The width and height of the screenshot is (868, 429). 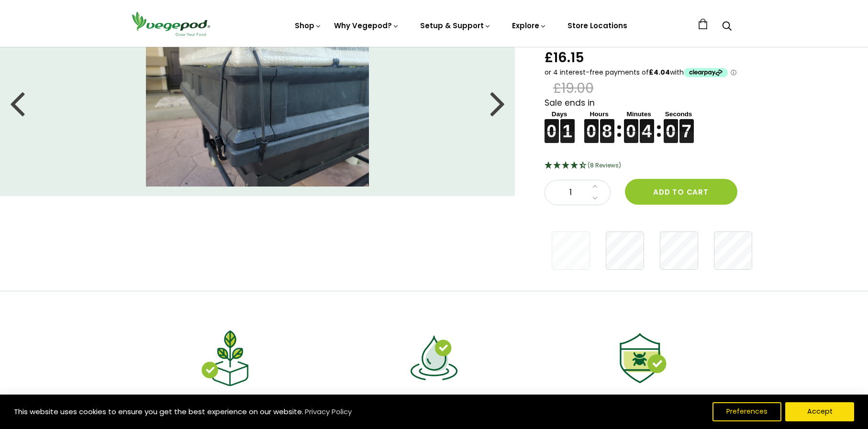 I want to click on img: Vegepod, so click(x=171, y=23).